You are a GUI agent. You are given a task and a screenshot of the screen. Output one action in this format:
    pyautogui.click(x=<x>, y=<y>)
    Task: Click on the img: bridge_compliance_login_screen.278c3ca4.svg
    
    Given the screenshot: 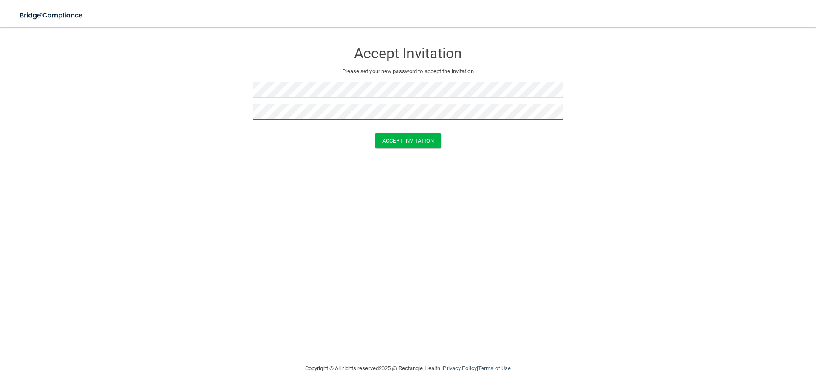 What is the action you would take?
    pyautogui.click(x=52, y=15)
    